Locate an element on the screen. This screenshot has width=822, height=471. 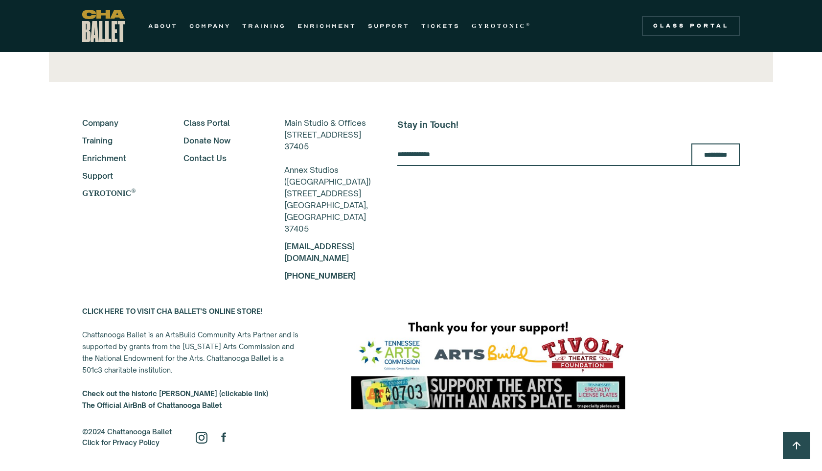
a: CLICK HERE TO VISIT CHA BALLET'S ONLINE STORE! is located at coordinates (172, 311).